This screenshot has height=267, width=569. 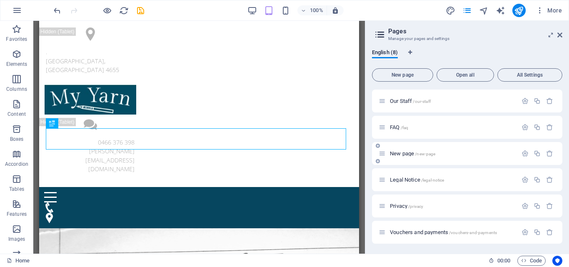 I want to click on button: save, so click(x=140, y=10).